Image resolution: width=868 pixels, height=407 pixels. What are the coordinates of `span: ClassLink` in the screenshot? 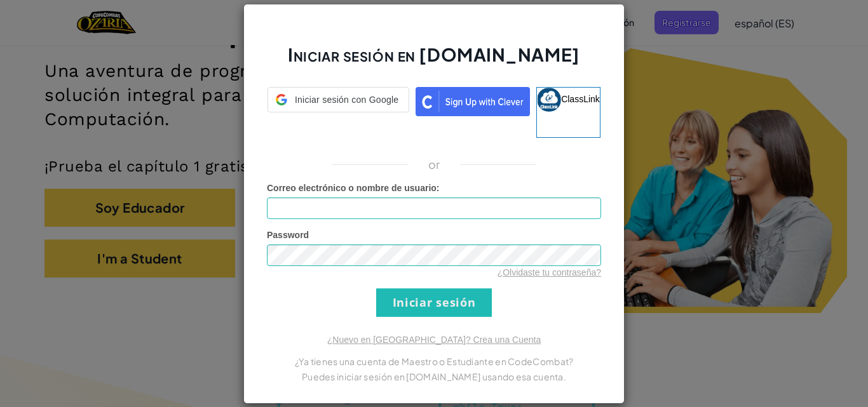 It's located at (580, 98).